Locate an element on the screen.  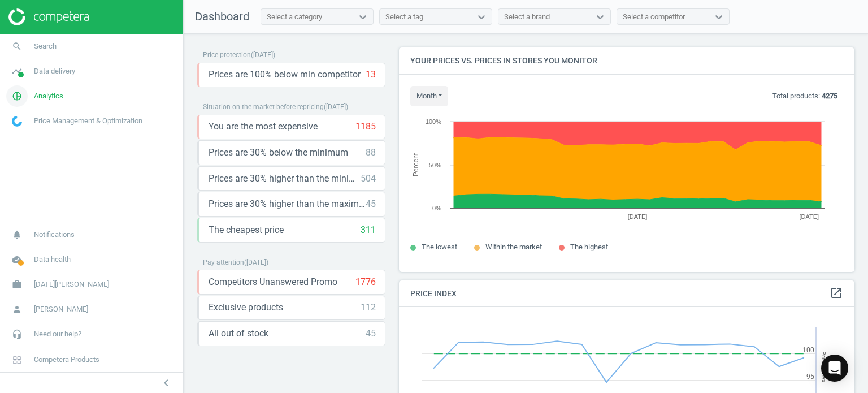
span: Analytics is located at coordinates (48, 96).